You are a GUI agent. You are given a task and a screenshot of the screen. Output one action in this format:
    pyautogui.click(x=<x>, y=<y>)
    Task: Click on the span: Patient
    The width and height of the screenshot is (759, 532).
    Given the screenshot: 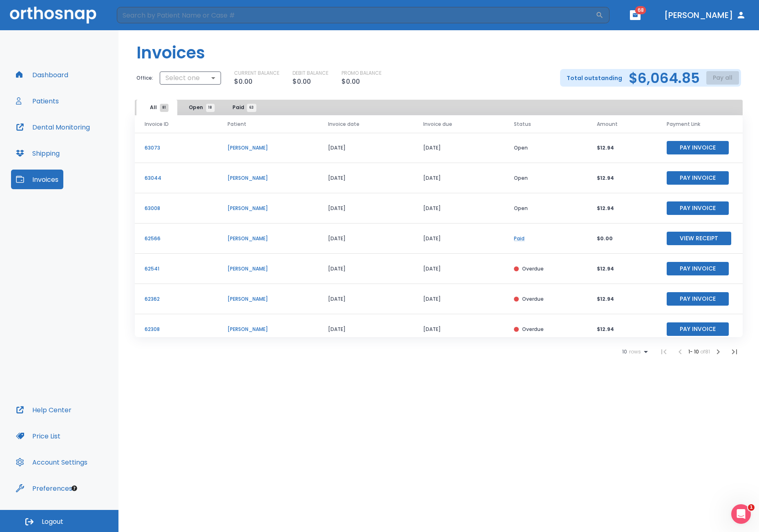 What is the action you would take?
    pyautogui.click(x=237, y=124)
    